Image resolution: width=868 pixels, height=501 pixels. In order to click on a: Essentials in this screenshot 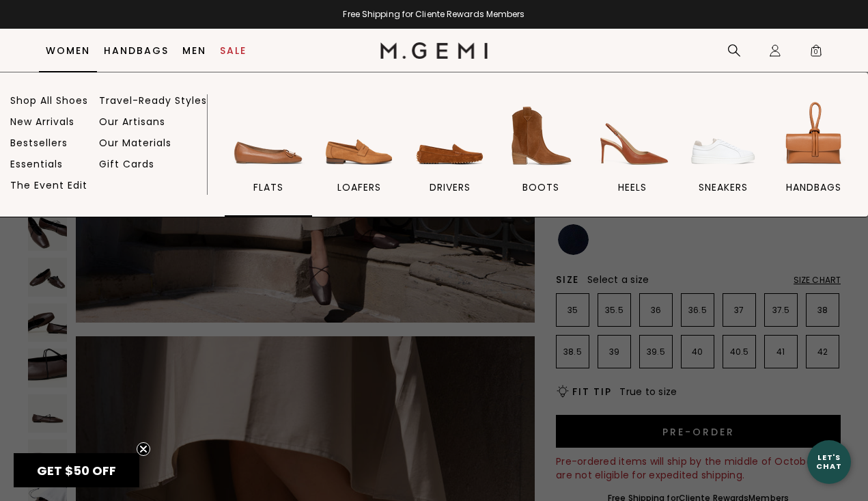, I will do `click(36, 164)`.